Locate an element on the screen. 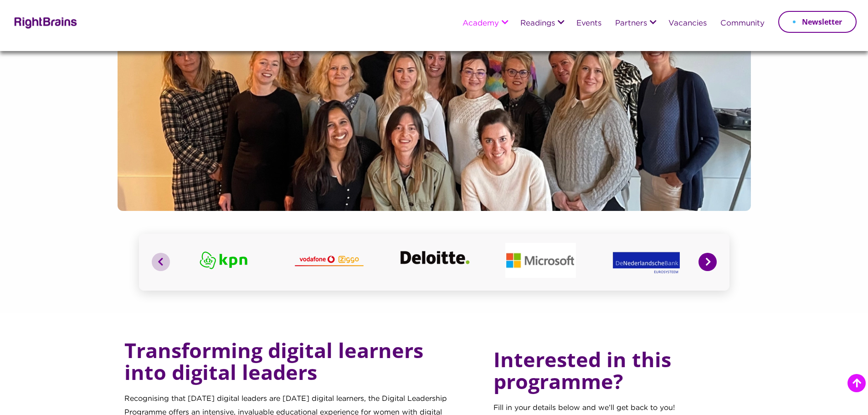 This screenshot has height=415, width=868. button: Previous is located at coordinates (161, 262).